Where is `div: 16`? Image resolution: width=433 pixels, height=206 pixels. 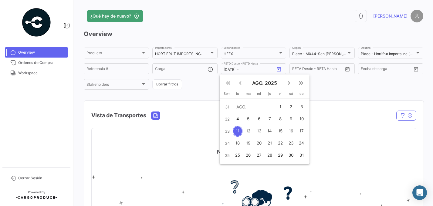
div: 16 is located at coordinates (291, 131).